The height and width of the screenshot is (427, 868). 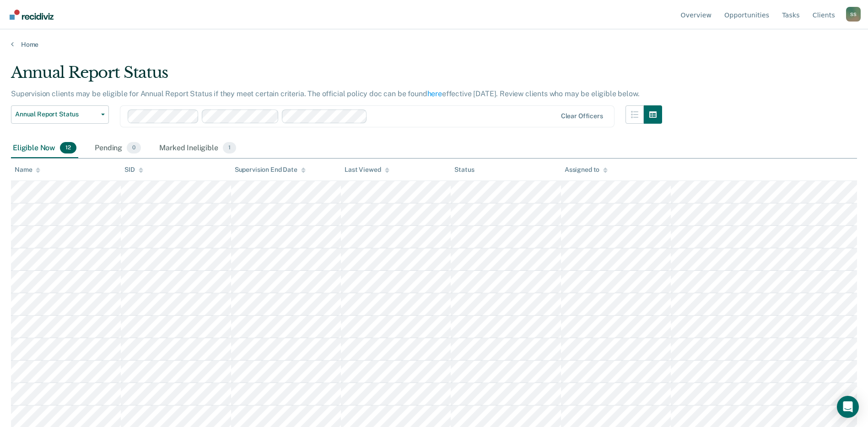 I want to click on div: Status, so click(x=464, y=170).